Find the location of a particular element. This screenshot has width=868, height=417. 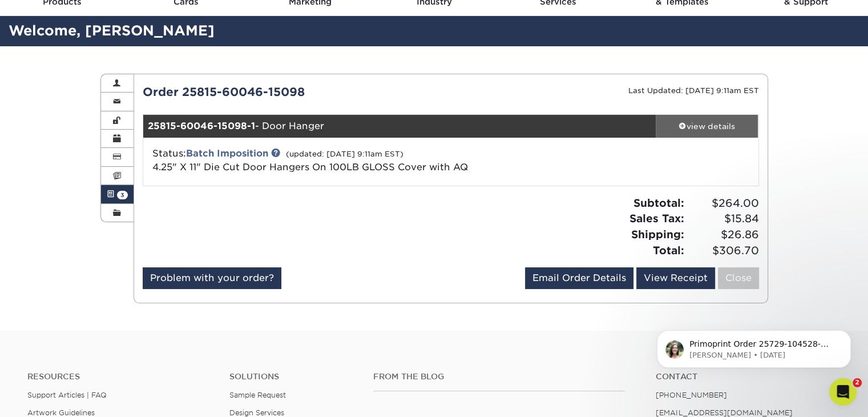

h4: Solutions is located at coordinates (293, 376).